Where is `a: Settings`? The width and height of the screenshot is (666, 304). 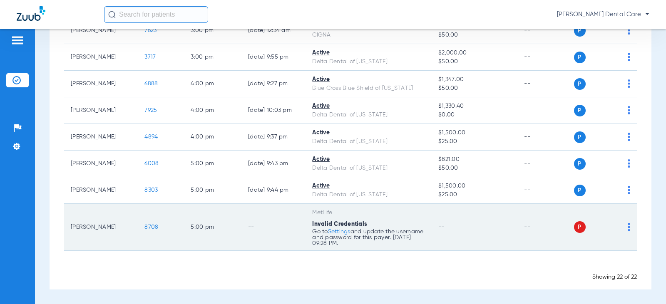
a: Settings is located at coordinates (339, 232).